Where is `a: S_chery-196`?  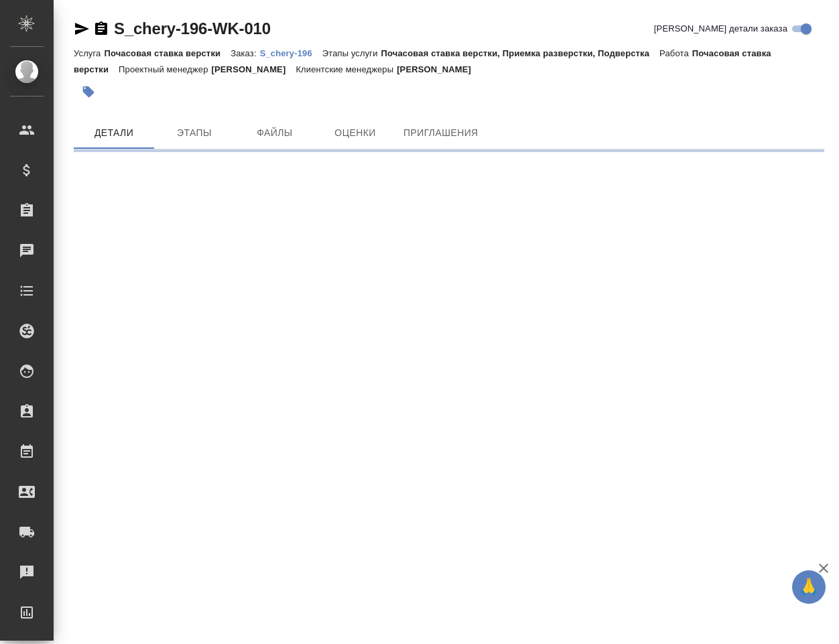 a: S_chery-196 is located at coordinates (291, 52).